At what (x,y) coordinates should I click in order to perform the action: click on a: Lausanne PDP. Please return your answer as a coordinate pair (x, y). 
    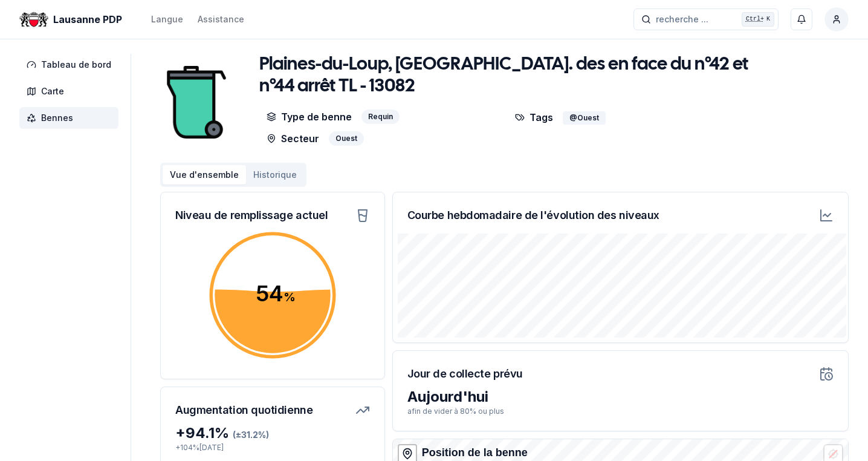
    Looking at the image, I should click on (73, 19).